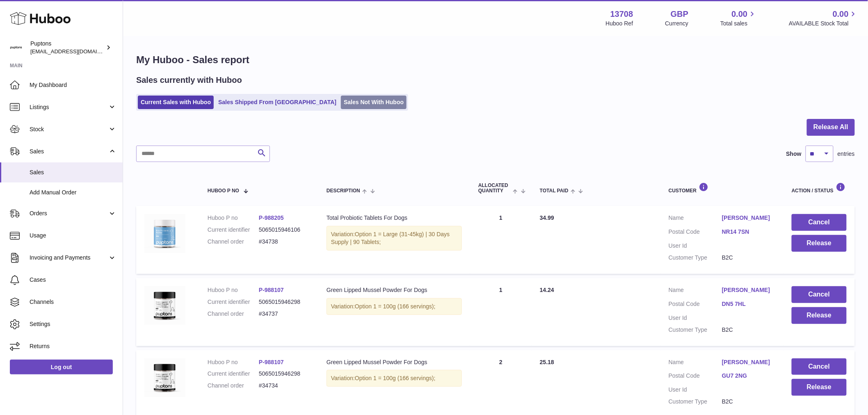 This screenshot has height=415, width=868. I want to click on dd: 5065015946106, so click(284, 230).